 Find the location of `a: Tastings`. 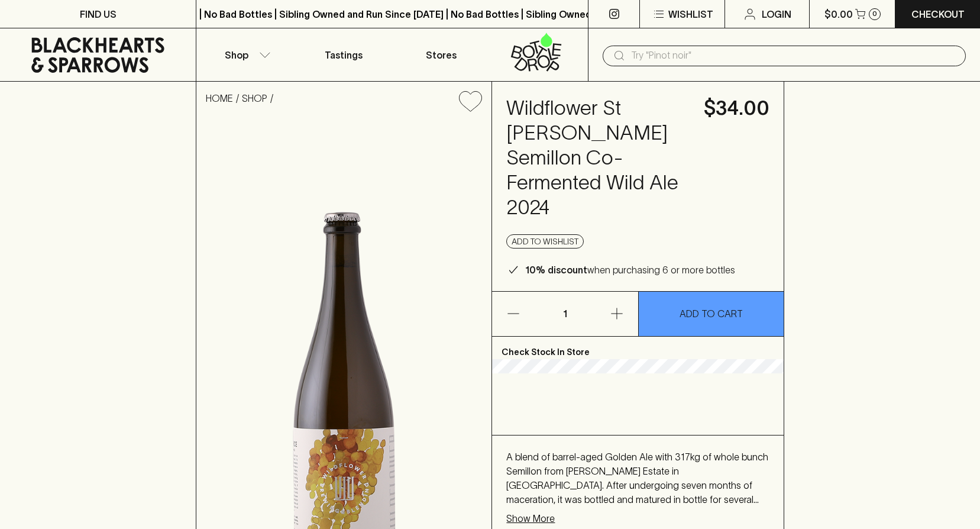

a: Tastings is located at coordinates (343, 54).